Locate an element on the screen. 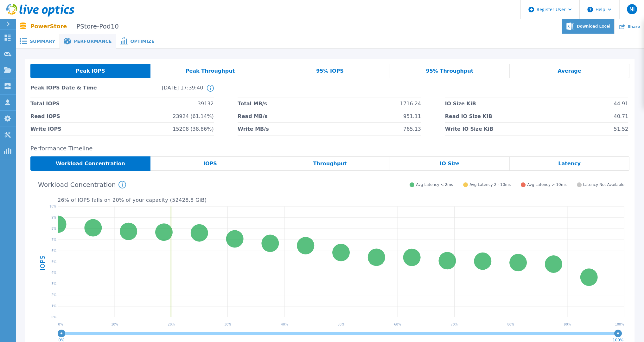 This screenshot has height=342, width=644. span: PStore-Pod10 is located at coordinates (95, 26).